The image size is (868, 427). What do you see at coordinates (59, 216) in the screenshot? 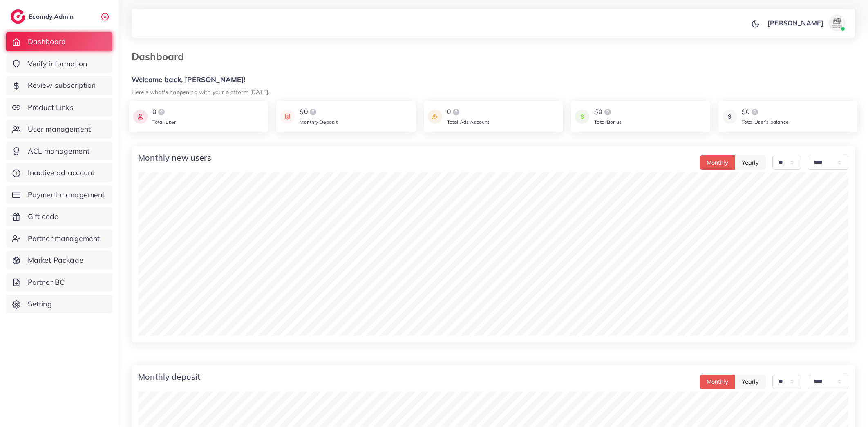
I see `a: Gift code` at bounding box center [59, 216].